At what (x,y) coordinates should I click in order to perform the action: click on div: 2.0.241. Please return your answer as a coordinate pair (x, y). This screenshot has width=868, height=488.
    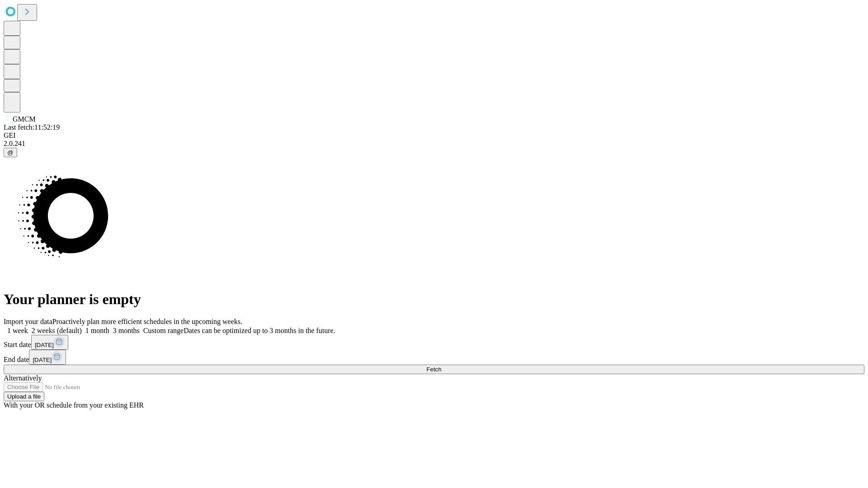
    Looking at the image, I should click on (434, 144).